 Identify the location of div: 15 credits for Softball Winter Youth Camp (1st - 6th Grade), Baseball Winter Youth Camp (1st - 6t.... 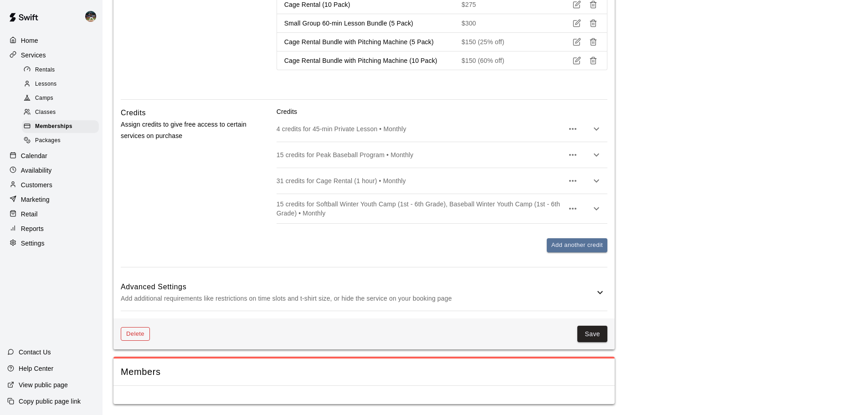
(442, 209).